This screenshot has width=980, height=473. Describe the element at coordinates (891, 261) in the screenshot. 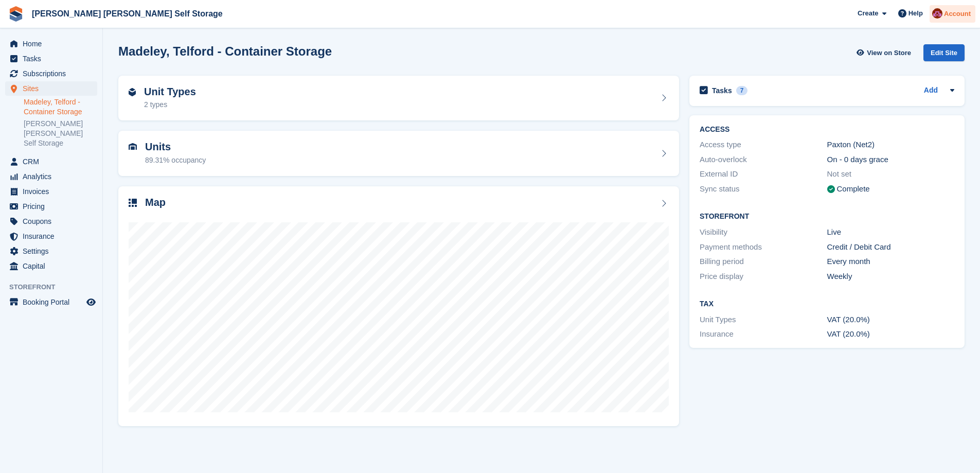

I see `div: Every month` at that location.